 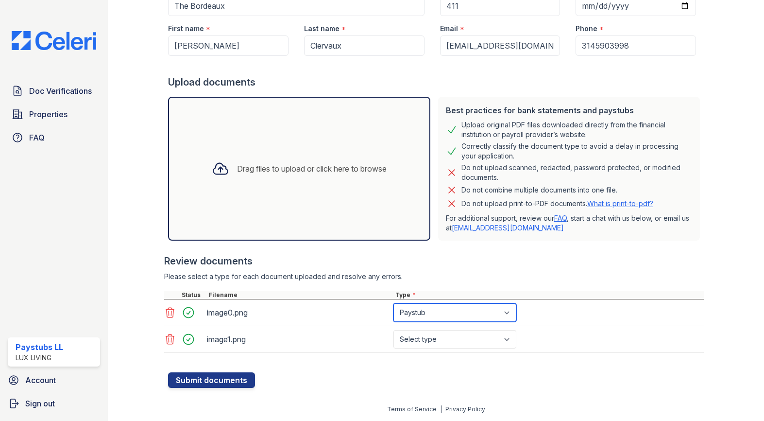 What do you see at coordinates (434, 261) in the screenshot?
I see `div: Review documents` at bounding box center [434, 261].